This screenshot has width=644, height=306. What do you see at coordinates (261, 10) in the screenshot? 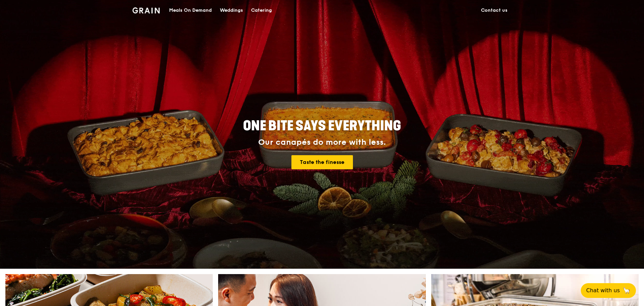
I see `div: Catering` at bounding box center [261, 10].